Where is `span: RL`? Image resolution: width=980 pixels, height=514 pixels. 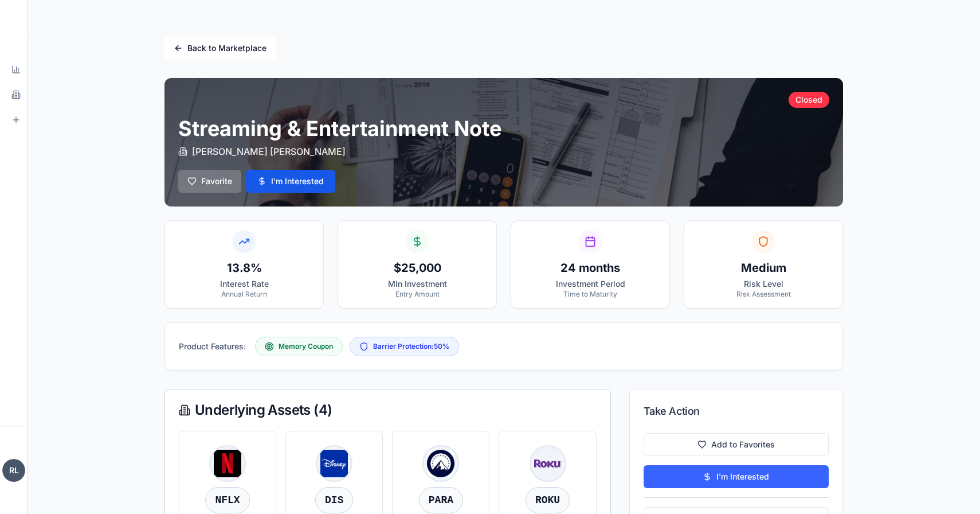 span: RL is located at coordinates (13, 470).